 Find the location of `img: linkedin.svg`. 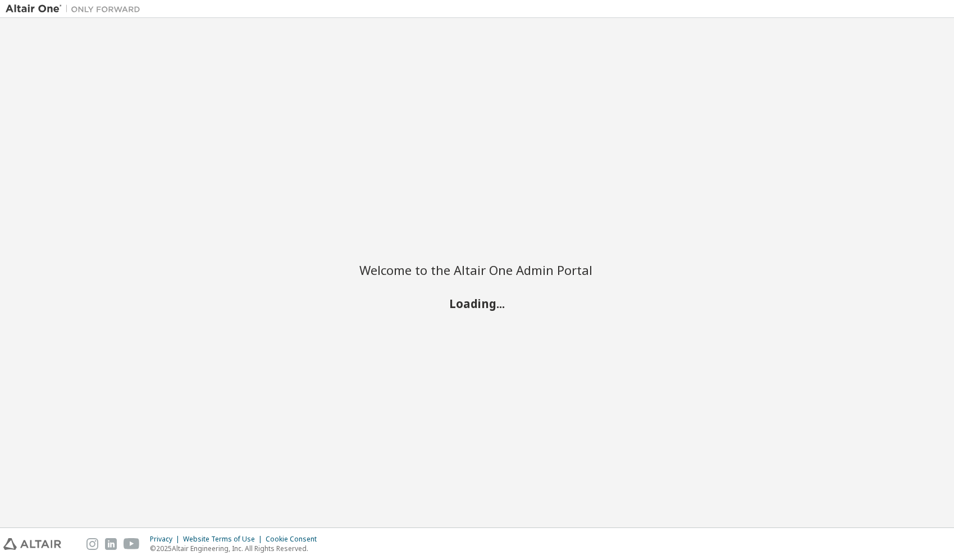

img: linkedin.svg is located at coordinates (111, 543).